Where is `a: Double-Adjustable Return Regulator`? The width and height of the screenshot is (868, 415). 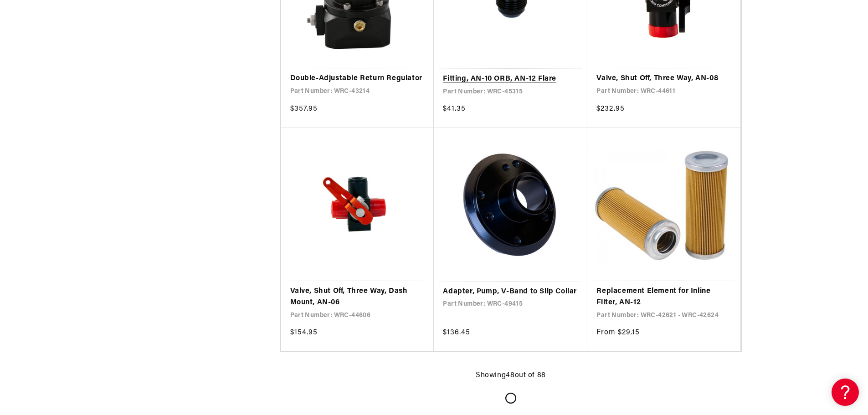 a: Double-Adjustable Return Regulator is located at coordinates (358, 79).